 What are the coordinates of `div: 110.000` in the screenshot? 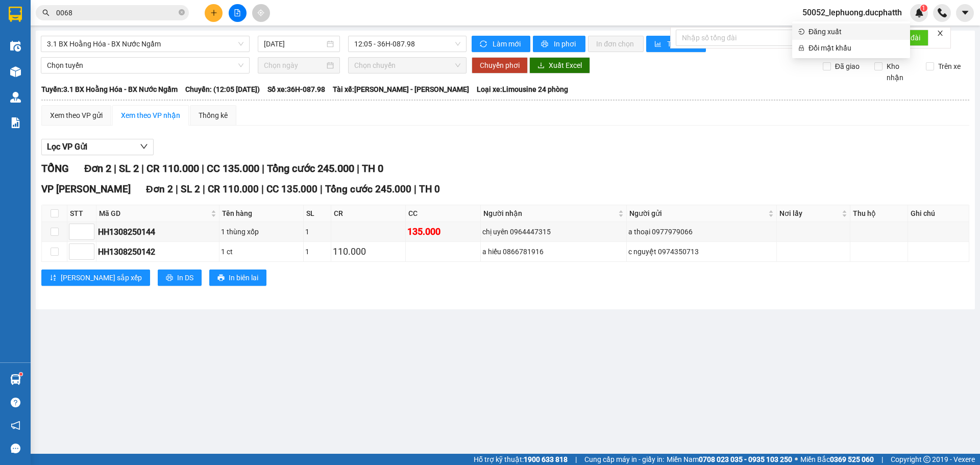 It's located at (368, 252).